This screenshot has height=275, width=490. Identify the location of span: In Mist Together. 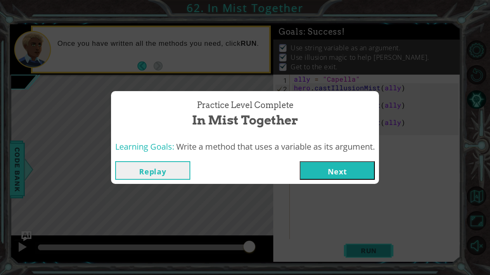
(245, 120).